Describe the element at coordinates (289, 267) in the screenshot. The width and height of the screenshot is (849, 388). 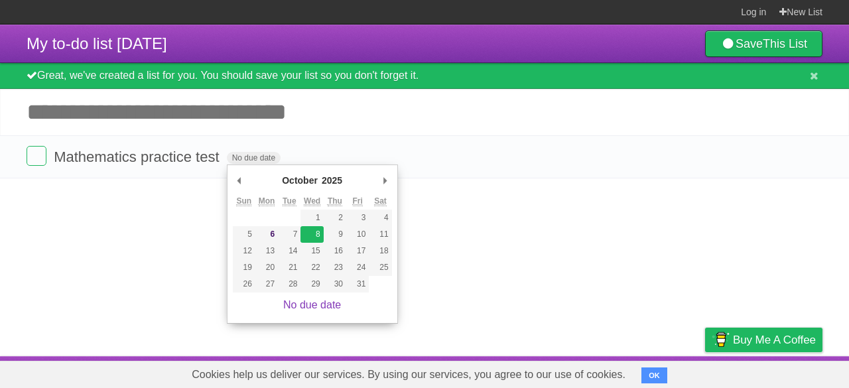
I see `button: 21` at that location.